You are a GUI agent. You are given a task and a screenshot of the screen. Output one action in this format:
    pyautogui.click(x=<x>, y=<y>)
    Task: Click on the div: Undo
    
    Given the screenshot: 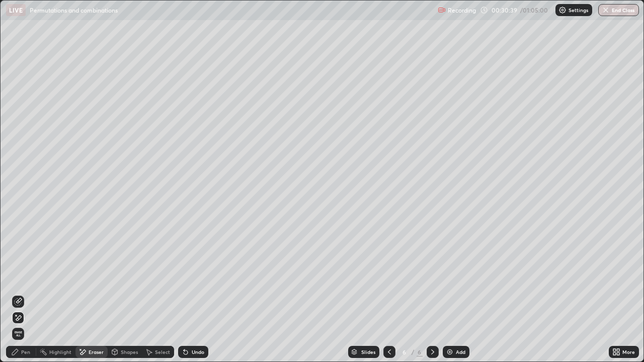 What is the action you would take?
    pyautogui.click(x=198, y=352)
    